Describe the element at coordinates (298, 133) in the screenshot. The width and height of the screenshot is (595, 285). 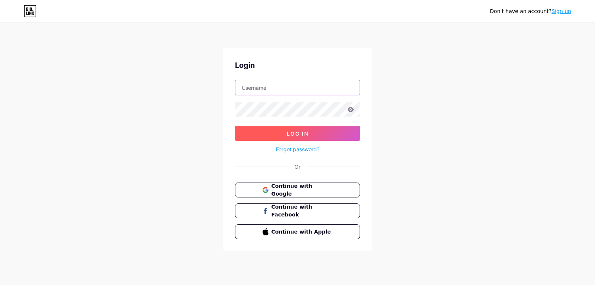
I see `span: Log In` at that location.